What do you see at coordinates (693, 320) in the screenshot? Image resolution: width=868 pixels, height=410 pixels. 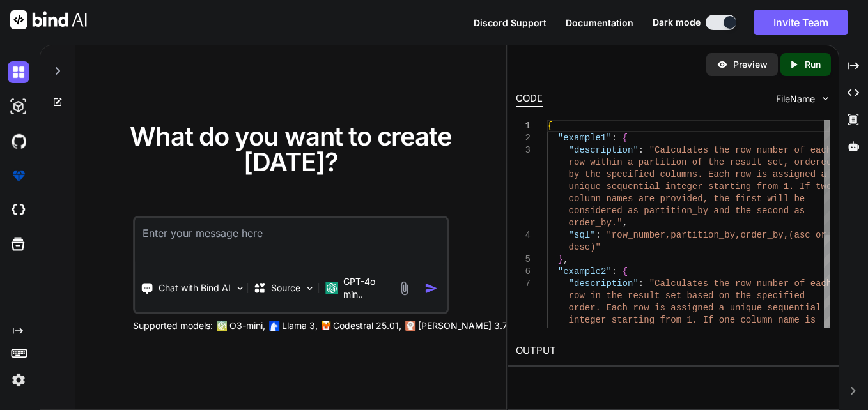 I see `span: integer starting from 1. If one column name is` at bounding box center [693, 320].